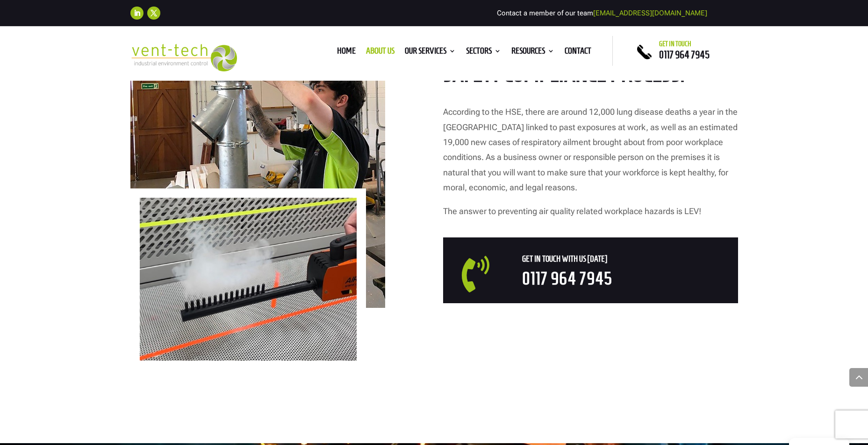  I want to click on p: The answer to preventing air quality related workplace hazards is LEV!, so click(590, 211).